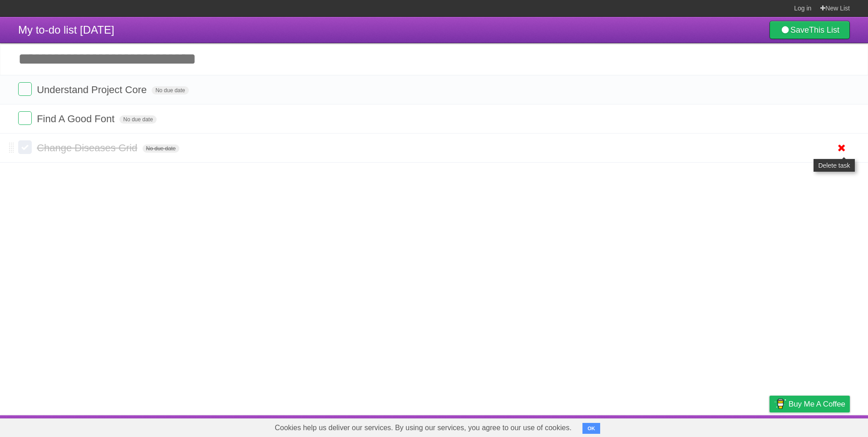 This screenshot has height=437, width=868. What do you see at coordinates (810, 403) in the screenshot?
I see `a: Buy me a coffee` at bounding box center [810, 403].